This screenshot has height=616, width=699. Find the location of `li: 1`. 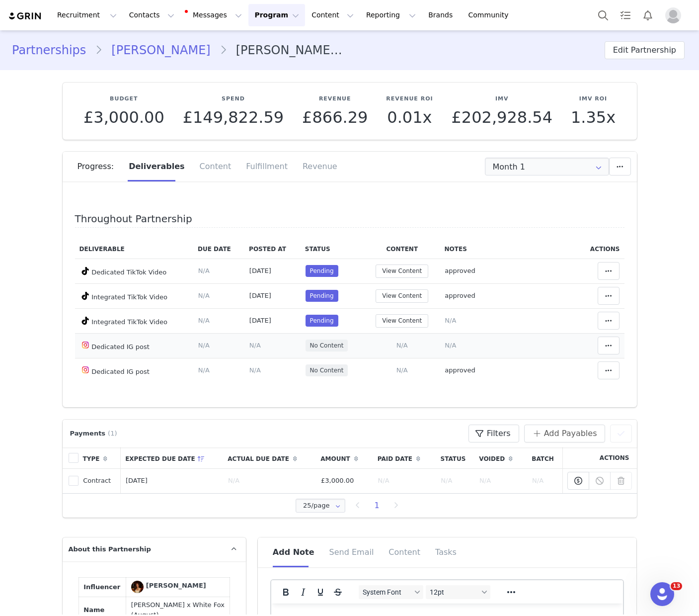

li: 1 is located at coordinates (377, 506).